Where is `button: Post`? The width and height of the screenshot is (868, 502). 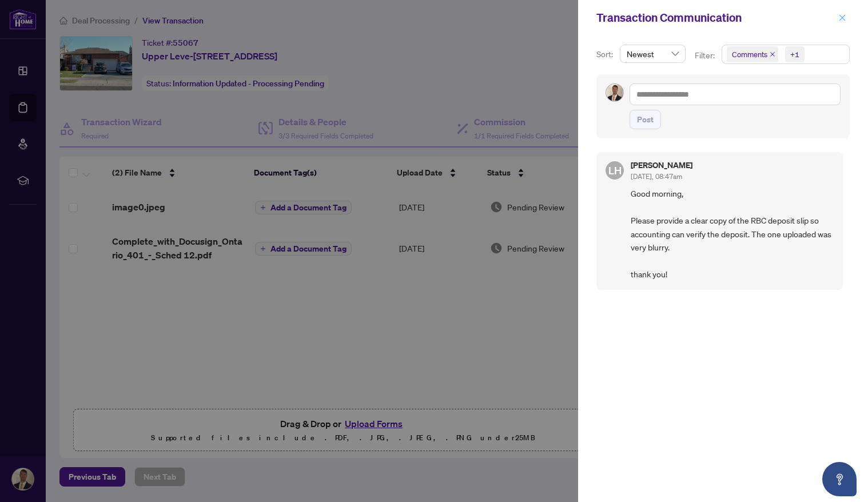
button: Post is located at coordinates (645, 119).